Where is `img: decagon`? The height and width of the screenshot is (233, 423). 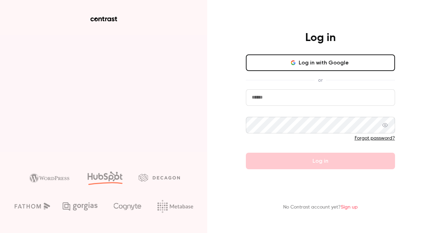
img: decagon is located at coordinates (159, 178).